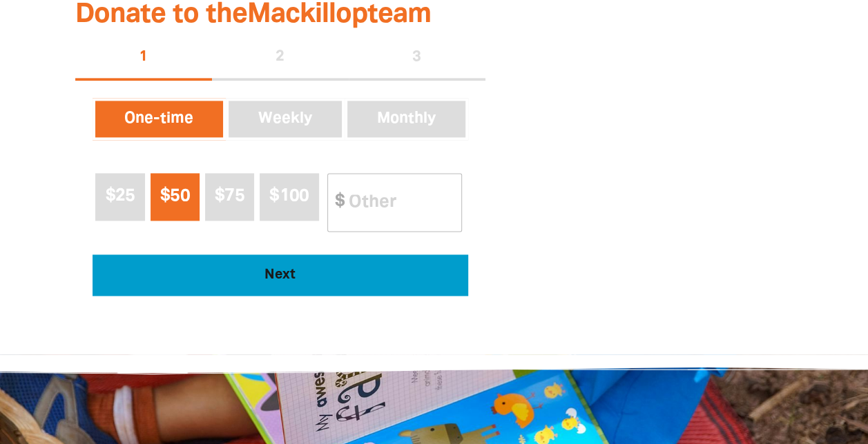 Image resolution: width=868 pixels, height=444 pixels. I want to click on span: Donate to the Mackillop team, so click(253, 15).